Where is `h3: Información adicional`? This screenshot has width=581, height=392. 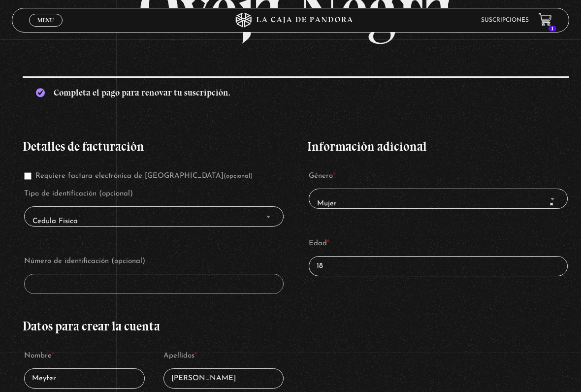 h3: Información adicional is located at coordinates (438, 146).